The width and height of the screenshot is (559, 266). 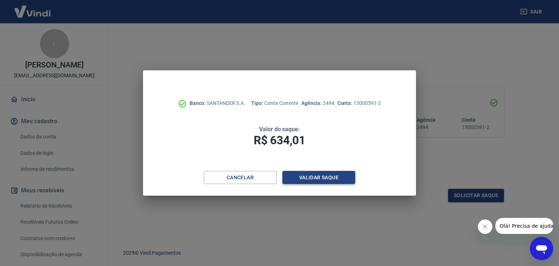 What do you see at coordinates (319, 177) in the screenshot?
I see `button: Validar saque` at bounding box center [319, 177].